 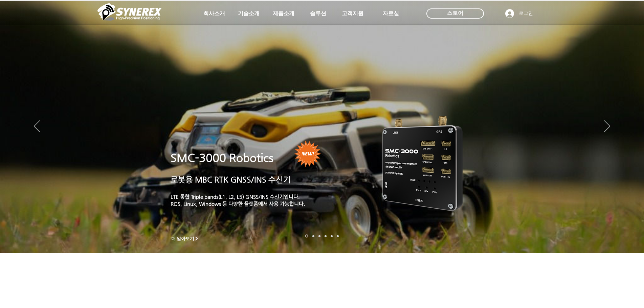 What do you see at coordinates (326, 236) in the screenshot?
I see `a: 자율주행` at bounding box center [326, 236].